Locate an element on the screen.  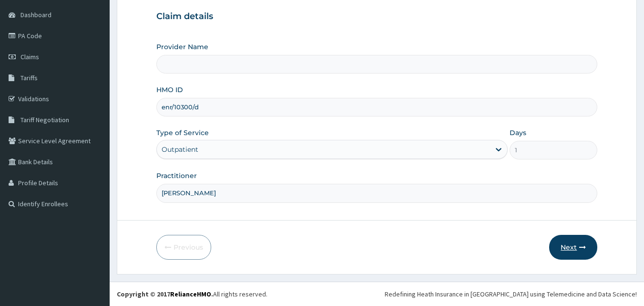
strong: Copyright © 2017 . is located at coordinates (165, 294).